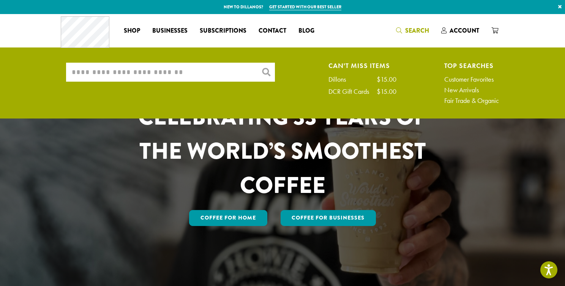  I want to click on span: Contact, so click(272, 31).